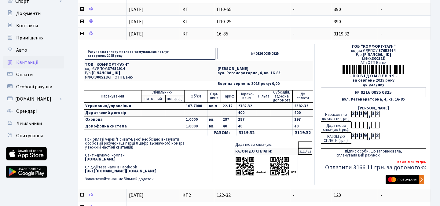  Describe the element at coordinates (28, 13) in the screenshot. I see `span: Документи` at that location.